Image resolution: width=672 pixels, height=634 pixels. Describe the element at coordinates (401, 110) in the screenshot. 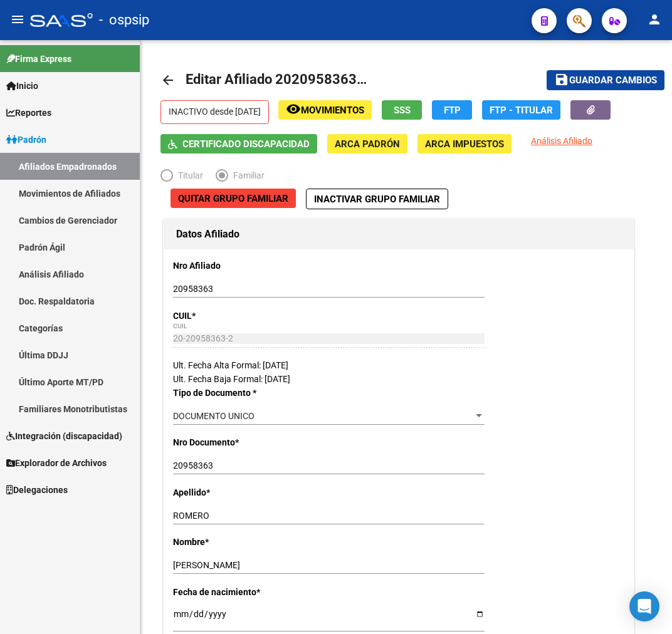

I see `button: SSS` at that location.